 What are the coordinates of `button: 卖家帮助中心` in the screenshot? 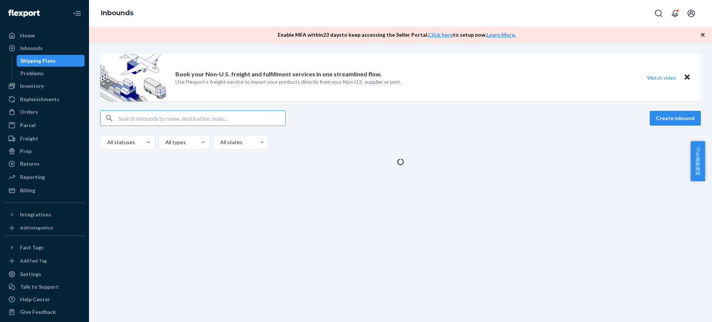 It's located at (697, 161).